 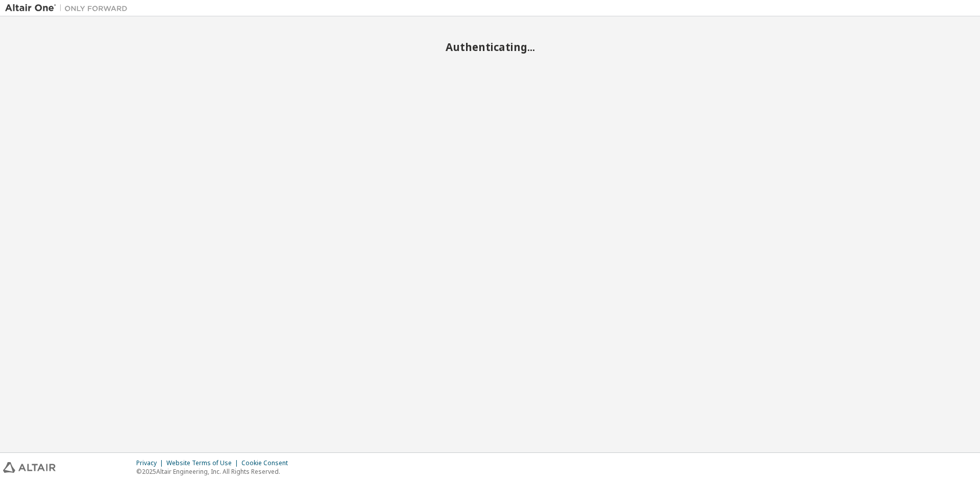 What do you see at coordinates (204, 463) in the screenshot?
I see `div: Website Terms of Use` at bounding box center [204, 463].